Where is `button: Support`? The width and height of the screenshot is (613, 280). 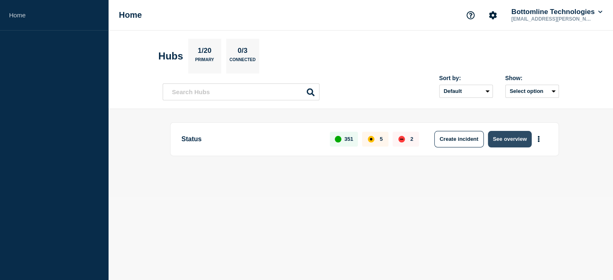
button: Support is located at coordinates (471, 15).